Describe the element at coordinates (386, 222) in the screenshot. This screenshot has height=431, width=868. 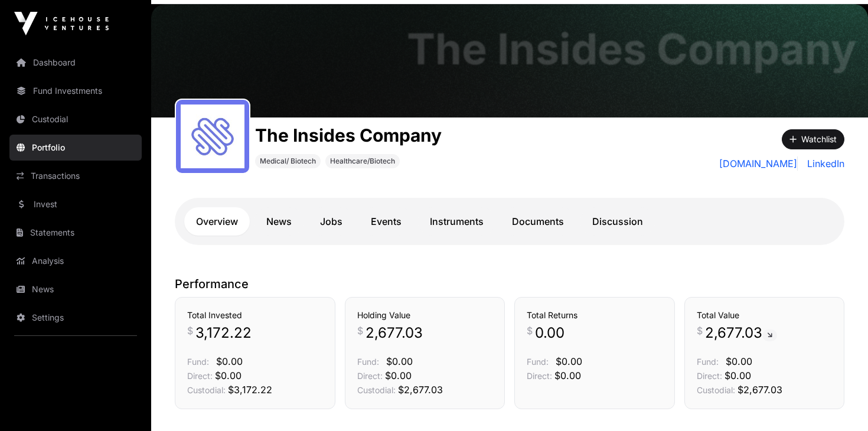
I see `a: Events` at that location.